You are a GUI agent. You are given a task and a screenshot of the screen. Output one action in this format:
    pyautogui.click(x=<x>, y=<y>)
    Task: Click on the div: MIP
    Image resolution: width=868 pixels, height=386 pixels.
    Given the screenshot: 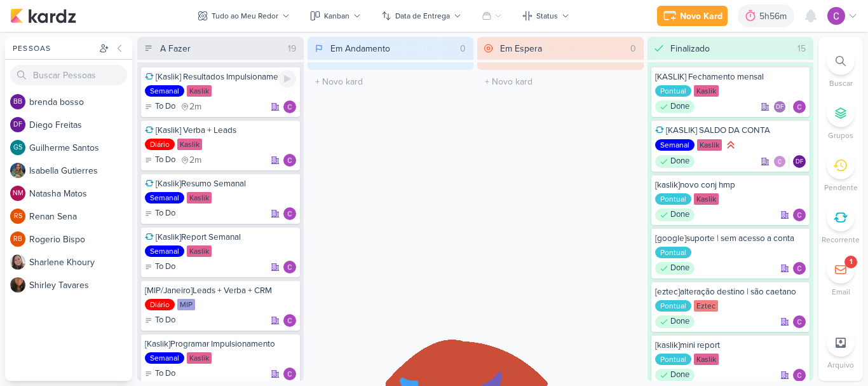 What is the action you would take?
    pyautogui.click(x=186, y=305)
    